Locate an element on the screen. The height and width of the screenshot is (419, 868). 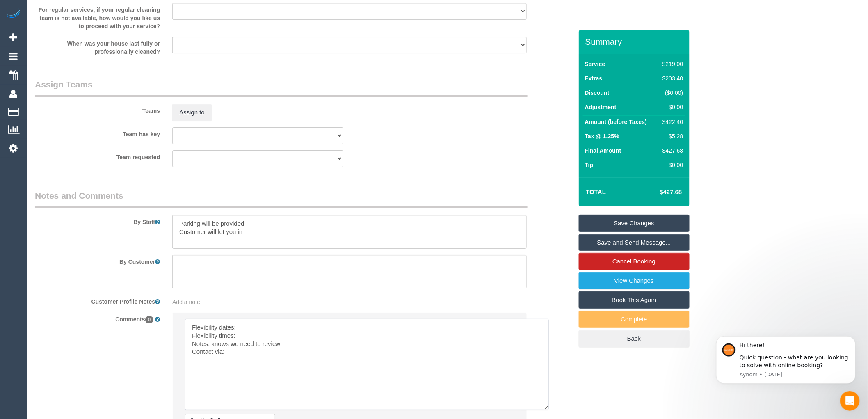
div: Message content is located at coordinates (91, 32).